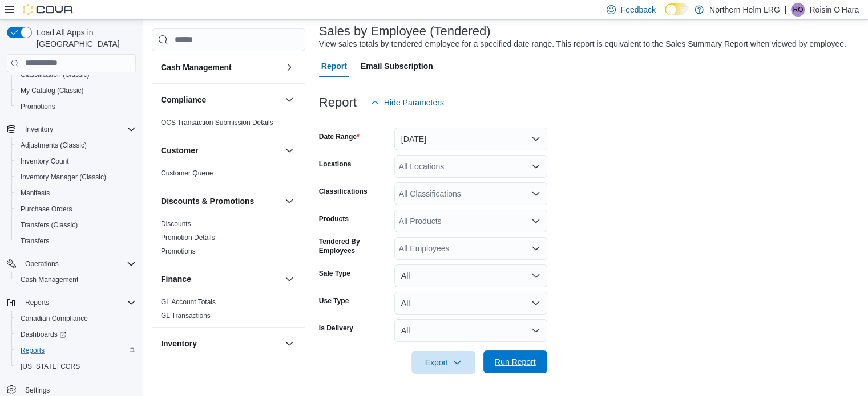 The width and height of the screenshot is (868, 396). Describe the element at coordinates (217, 123) in the screenshot. I see `a: OCS Transaction Submission Details` at that location.